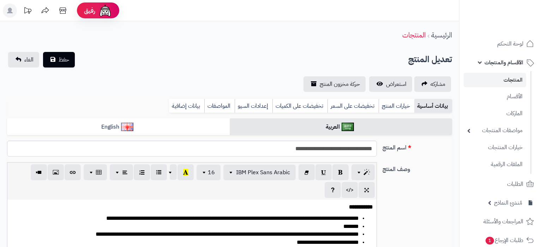  What do you see at coordinates (501, 221) in the screenshot?
I see `a: المراجعات والأسئلة` at bounding box center [501, 221].